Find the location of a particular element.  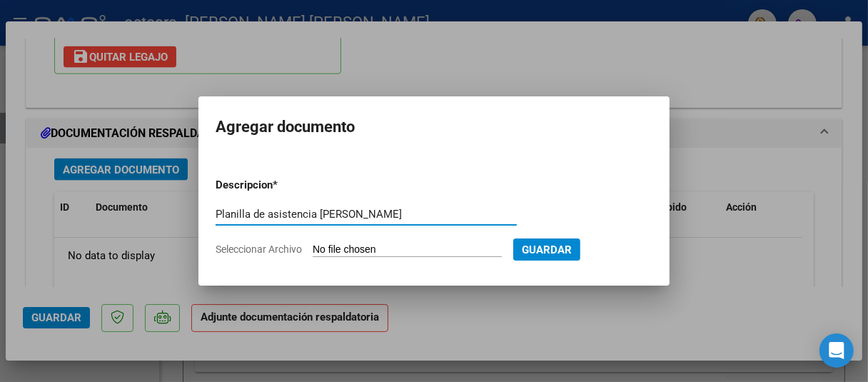

div: Open Intercom Messenger is located at coordinates (837, 351).